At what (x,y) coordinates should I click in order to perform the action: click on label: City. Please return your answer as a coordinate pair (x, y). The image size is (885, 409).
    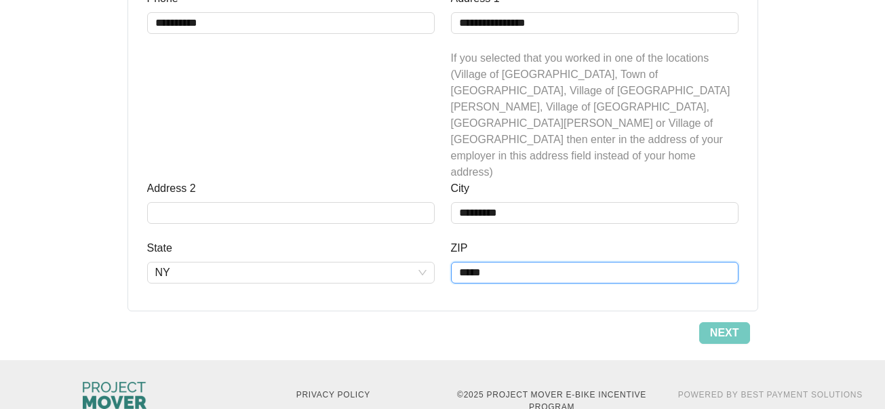
    Looking at the image, I should click on (461, 189).